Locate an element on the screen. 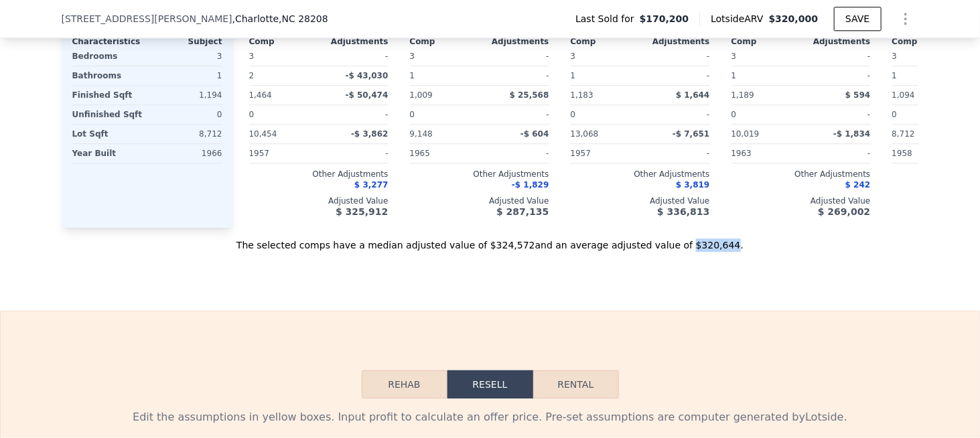 The image size is (980, 438). span: -$ 3,862 is located at coordinates (369, 134).